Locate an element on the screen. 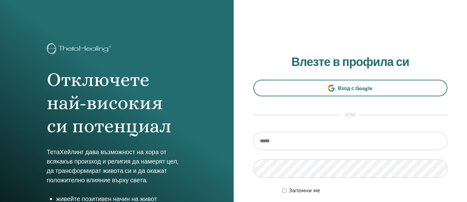 This screenshot has width=467, height=202. a: Вход с Google is located at coordinates (351, 88).